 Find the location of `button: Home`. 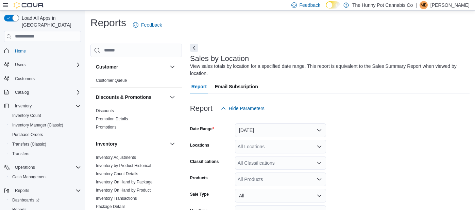

button: Home is located at coordinates (43, 51).